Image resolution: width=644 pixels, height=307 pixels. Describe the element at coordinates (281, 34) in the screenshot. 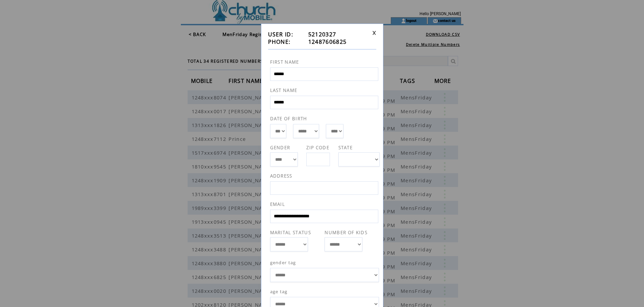

I see `span: USER ID:` at that location.